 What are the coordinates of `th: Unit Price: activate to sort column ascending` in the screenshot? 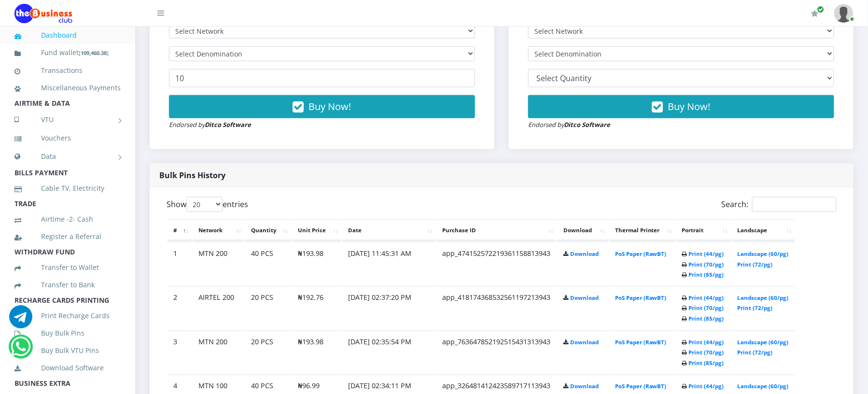 It's located at (317, 230).